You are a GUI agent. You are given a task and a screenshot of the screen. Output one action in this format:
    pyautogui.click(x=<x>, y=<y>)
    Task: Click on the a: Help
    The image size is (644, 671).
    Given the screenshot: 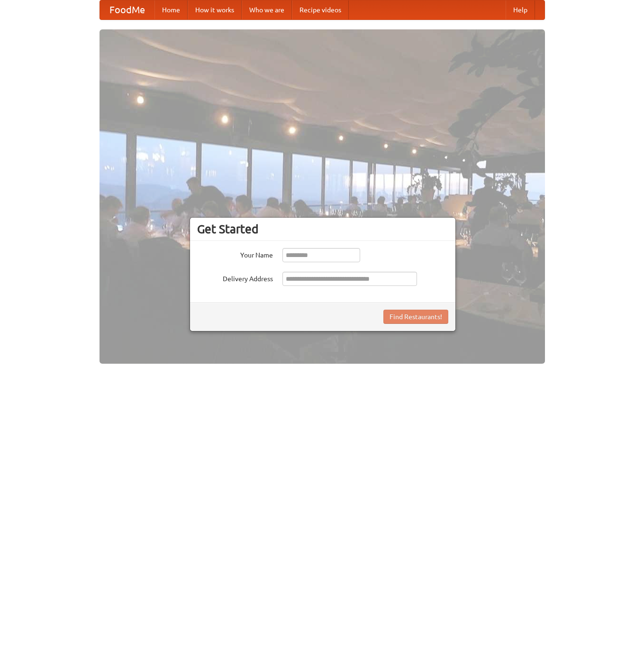 What is the action you would take?
    pyautogui.click(x=521, y=10)
    